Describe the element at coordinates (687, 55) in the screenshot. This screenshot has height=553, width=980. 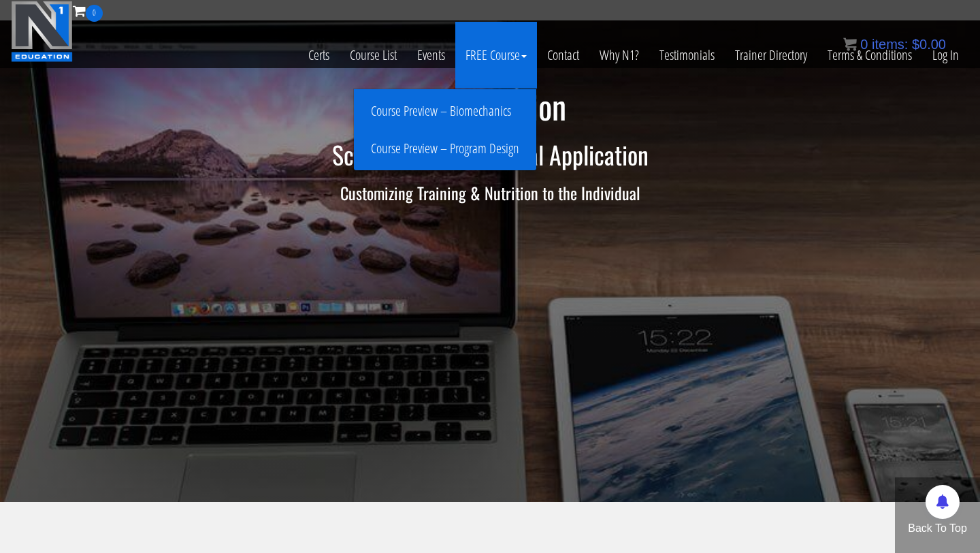
I see `a: Testimonials` at that location.